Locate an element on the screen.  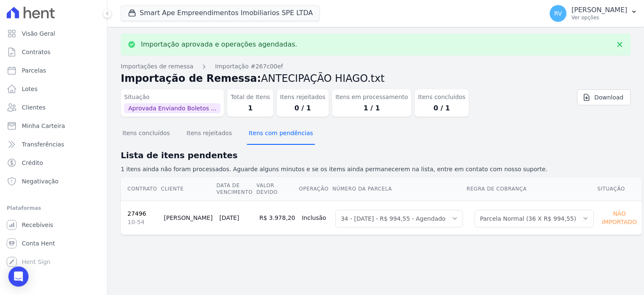
dt: Total de Itens is located at coordinates (250, 97).